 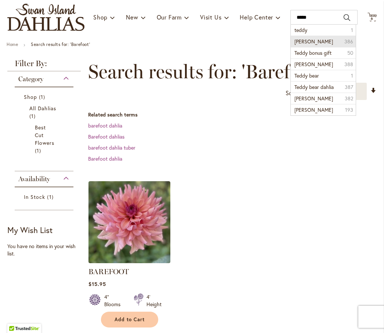 What do you see at coordinates (372, 17) in the screenshot?
I see `button: 6` at bounding box center [372, 17].